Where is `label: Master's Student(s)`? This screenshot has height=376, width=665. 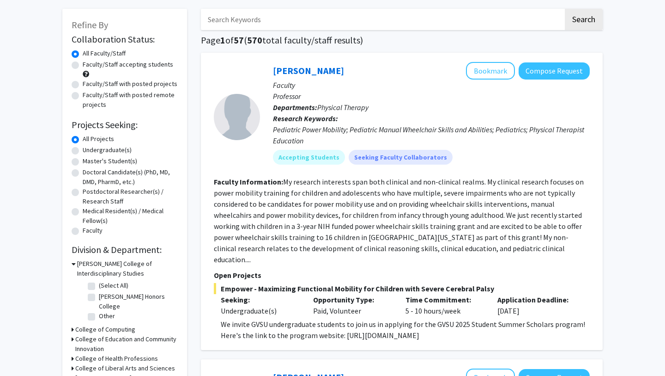 label: Master's Student(s) is located at coordinates (110, 161).